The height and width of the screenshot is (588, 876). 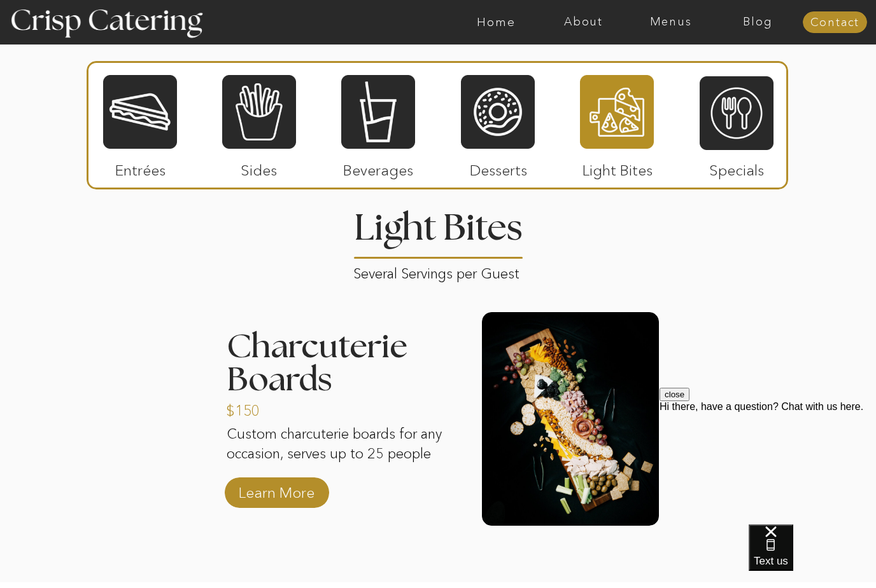 What do you see at coordinates (438, 268) in the screenshot?
I see `p: Several Servings per Guest` at bounding box center [438, 268].